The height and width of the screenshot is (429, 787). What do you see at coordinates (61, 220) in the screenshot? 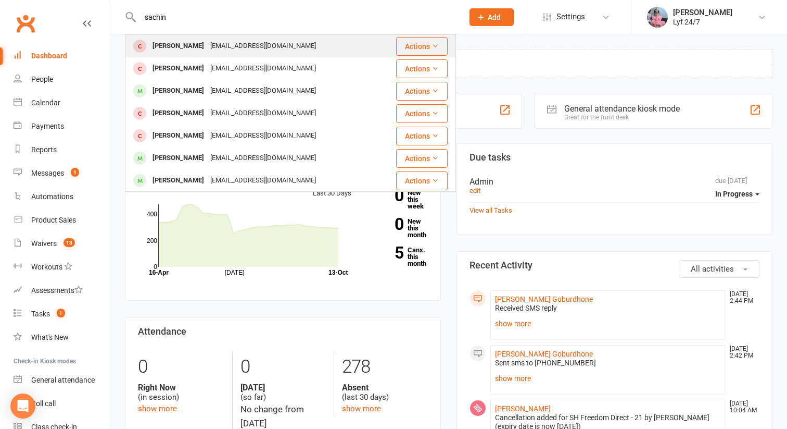
I see `a: Product Sales` at bounding box center [61, 220].